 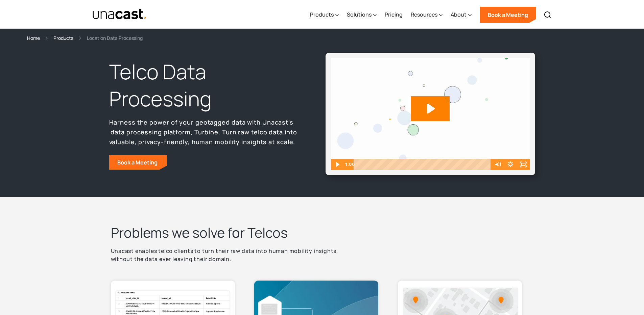 What do you see at coordinates (430, 109) in the screenshot?
I see `button: Play Video: Unacast_Scale_Final` at bounding box center [430, 109].